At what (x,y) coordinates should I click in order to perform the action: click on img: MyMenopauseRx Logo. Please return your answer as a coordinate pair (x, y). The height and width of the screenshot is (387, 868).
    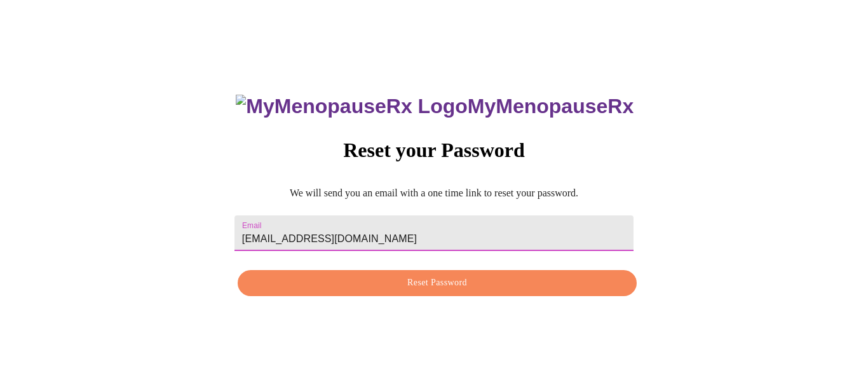
    Looking at the image, I should click on (352, 106).